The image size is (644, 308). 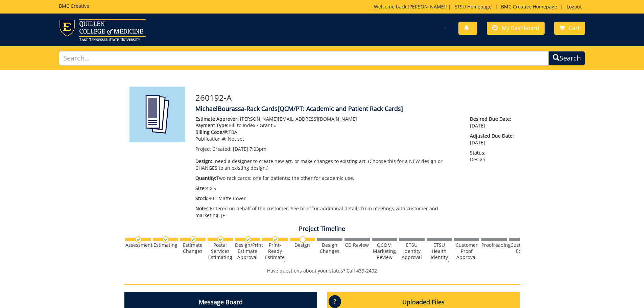 I want to click on div: Postal Services Estimating, so click(x=220, y=251).